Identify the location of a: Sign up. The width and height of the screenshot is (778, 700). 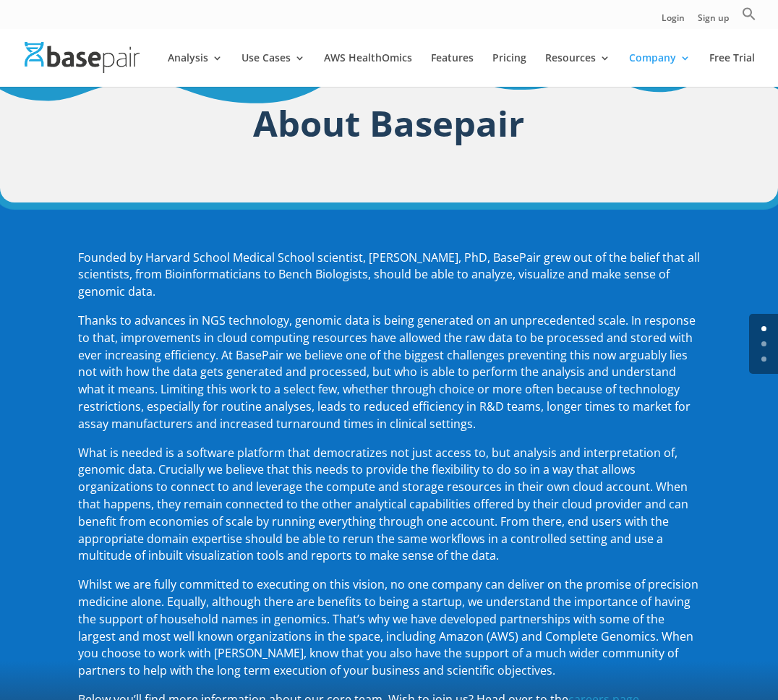
(713, 21).